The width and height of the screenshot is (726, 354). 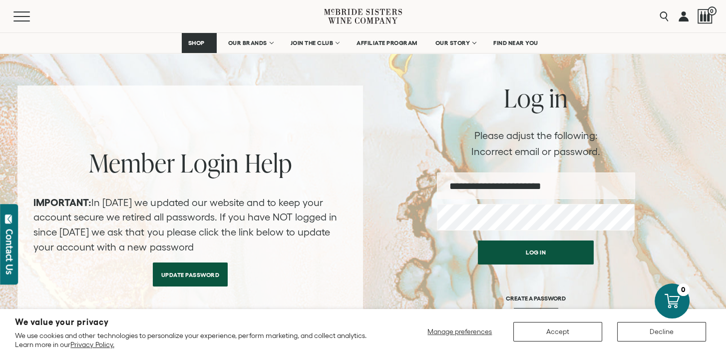 I want to click on div: Contact Us, so click(x=9, y=251).